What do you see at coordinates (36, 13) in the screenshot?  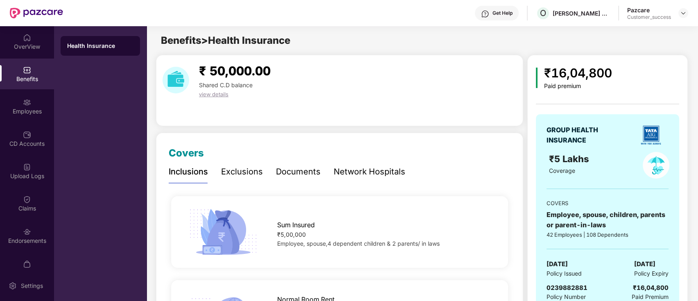 I see `img: New Pazcare Logo` at bounding box center [36, 13].